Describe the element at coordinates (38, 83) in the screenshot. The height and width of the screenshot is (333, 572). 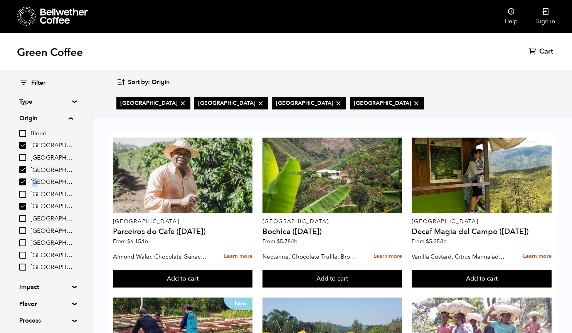
I see `span: Filter` at that location.